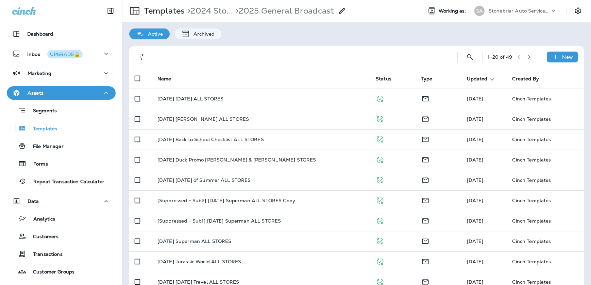 The width and height of the screenshot is (591, 285). What do you see at coordinates (44, 255) in the screenshot?
I see `p: Transactions` at bounding box center [44, 255].